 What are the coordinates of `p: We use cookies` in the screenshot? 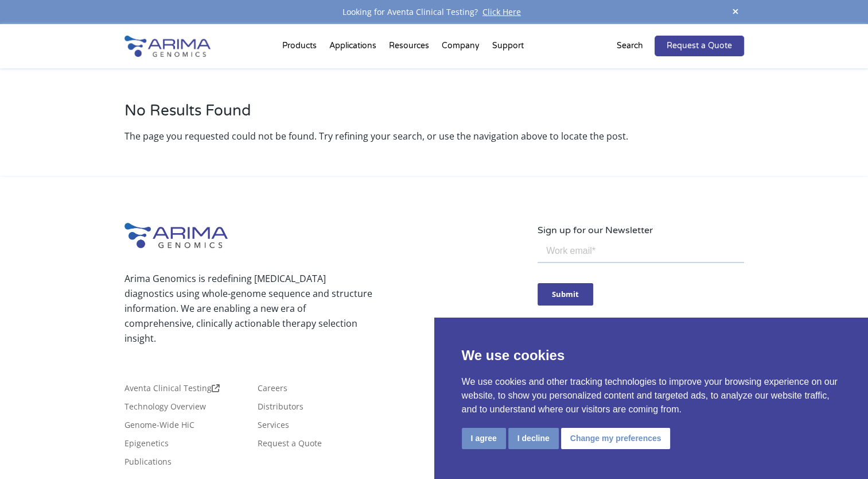 It's located at (652, 355).